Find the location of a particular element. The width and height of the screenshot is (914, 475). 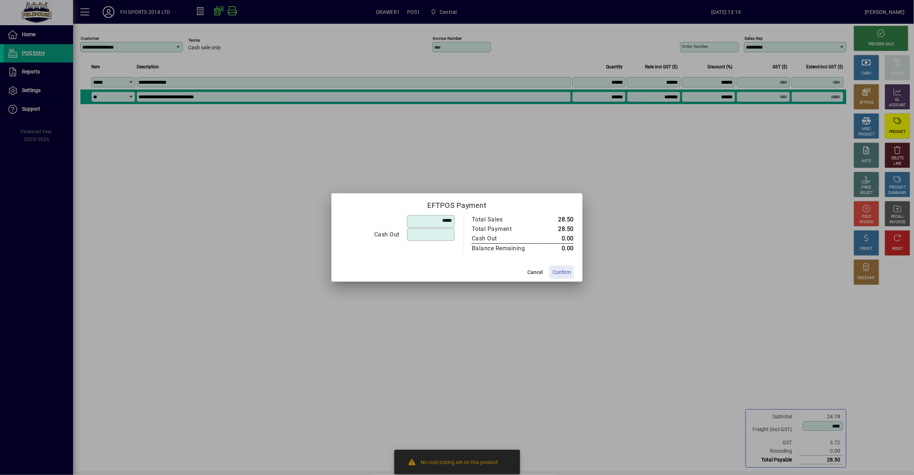

button: Confirm is located at coordinates (562, 272).